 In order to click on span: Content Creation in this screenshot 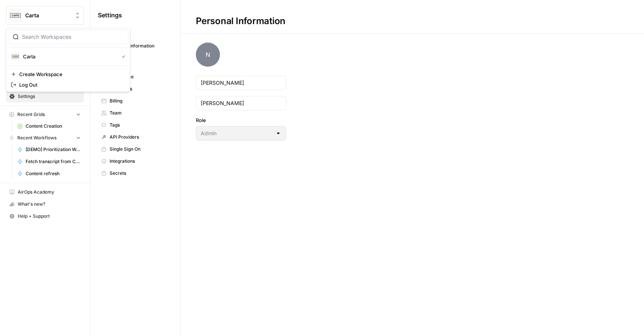, I will do `click(53, 126)`.